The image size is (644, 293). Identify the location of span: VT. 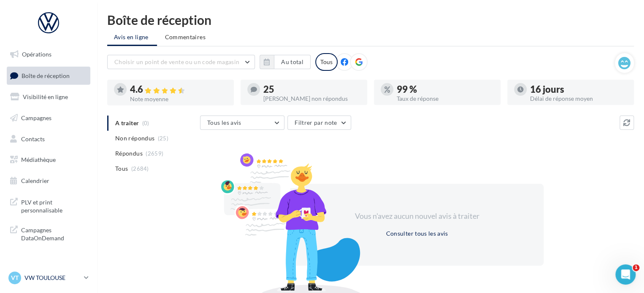
(15, 278).